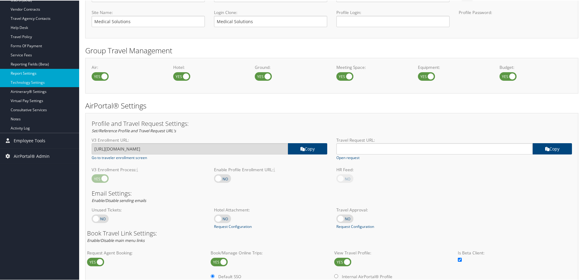  What do you see at coordinates (515, 17) in the screenshot?
I see `label: Profile Password:` at bounding box center [515, 17].